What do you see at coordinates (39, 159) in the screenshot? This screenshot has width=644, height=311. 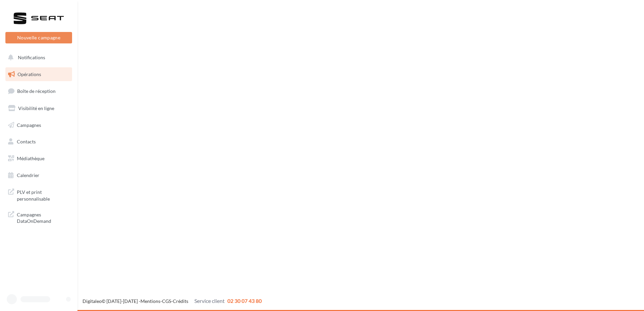 I see `a: Médiathèque` at bounding box center [39, 159].